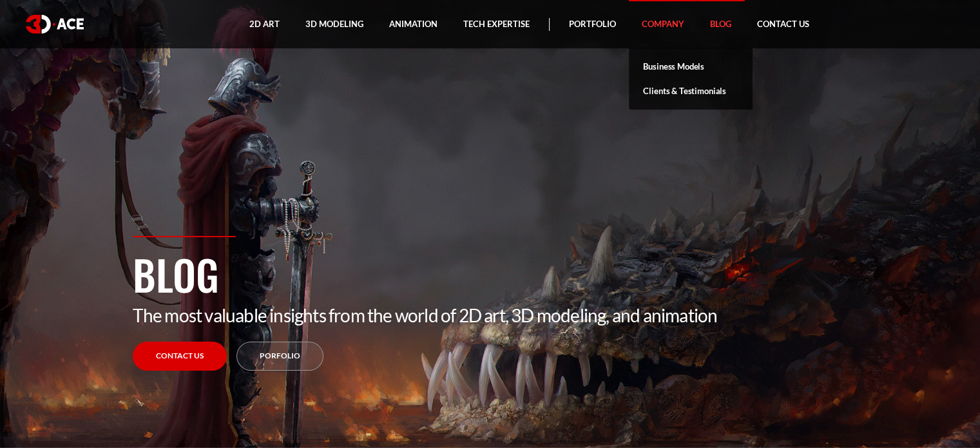 This screenshot has width=980, height=448. Describe the element at coordinates (55, 24) in the screenshot. I see `img: logo white` at that location.